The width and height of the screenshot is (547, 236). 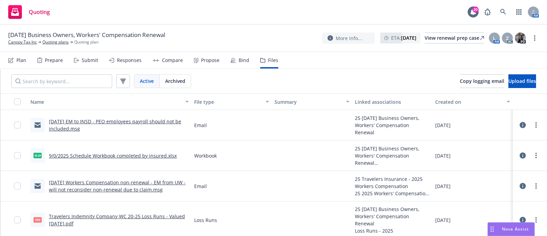 What do you see at coordinates (113, 155) in the screenshot?
I see `a: 9/0/2025 Schedule Workbook completed by insured.xlsx` at bounding box center [113, 155].